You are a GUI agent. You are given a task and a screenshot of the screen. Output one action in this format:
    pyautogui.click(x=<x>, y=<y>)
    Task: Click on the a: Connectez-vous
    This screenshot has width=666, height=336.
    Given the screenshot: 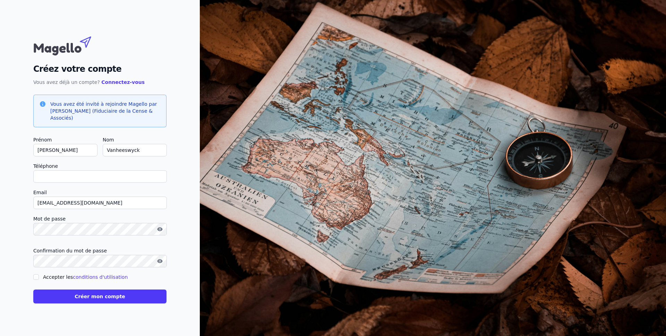 What is the action you would take?
    pyautogui.click(x=123, y=82)
    